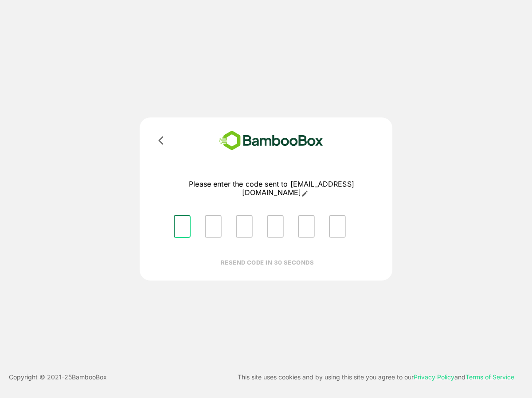 This screenshot has height=398, width=532. I want to click on input: Please enter OTP character 6, so click(337, 227).